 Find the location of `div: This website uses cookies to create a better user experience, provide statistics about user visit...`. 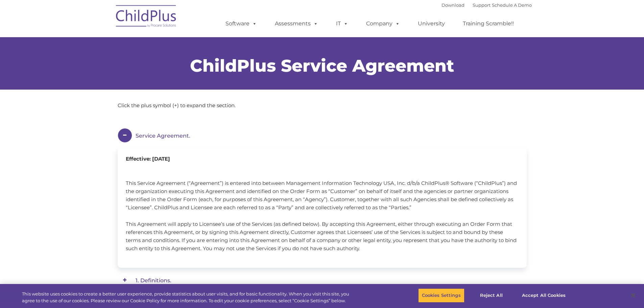

div: This website uses cookies to create a better user experience, provide statistics about user visit... is located at coordinates (188, 297).